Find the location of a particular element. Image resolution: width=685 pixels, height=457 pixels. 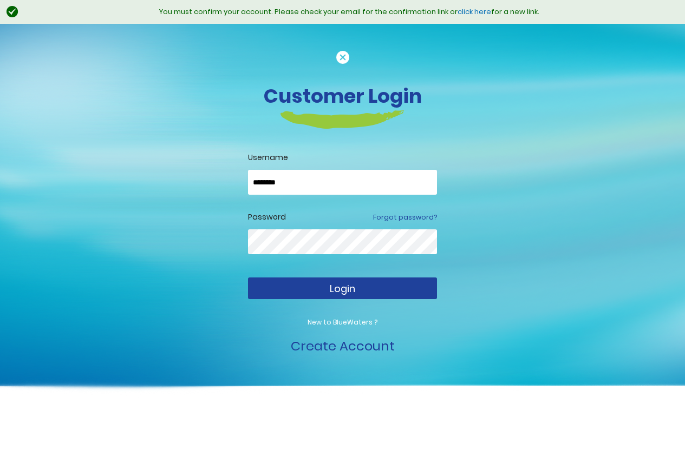

h3: Customer Login is located at coordinates (343, 96).